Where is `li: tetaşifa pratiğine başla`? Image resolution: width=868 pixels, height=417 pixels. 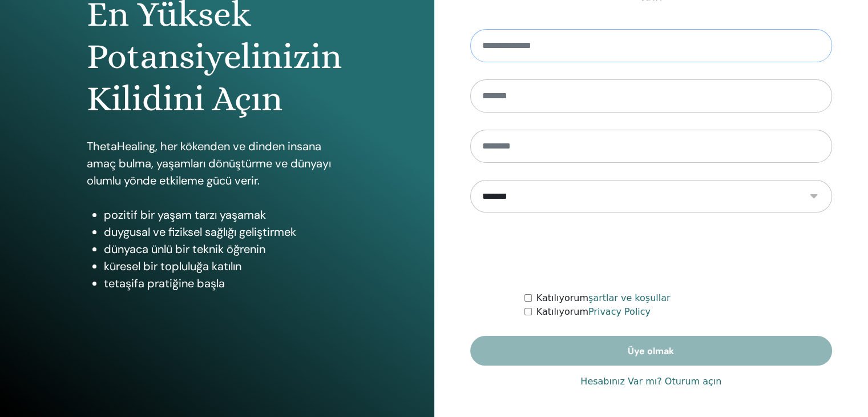
li: tetaşifa pratiğine başla is located at coordinates (226, 283).